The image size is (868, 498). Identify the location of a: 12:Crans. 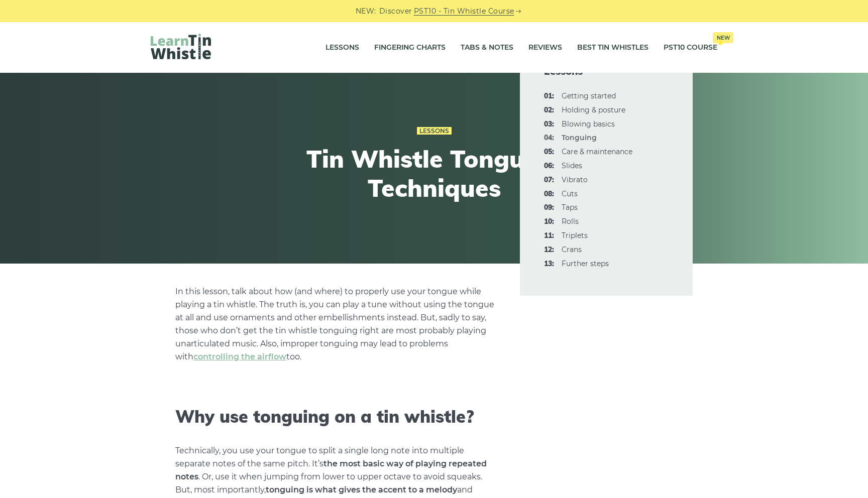
(571, 249).